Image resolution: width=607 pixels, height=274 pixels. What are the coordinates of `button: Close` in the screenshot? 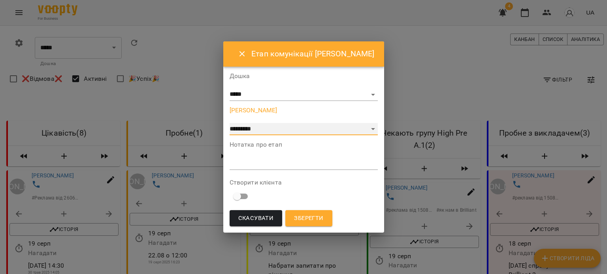 It's located at (242, 54).